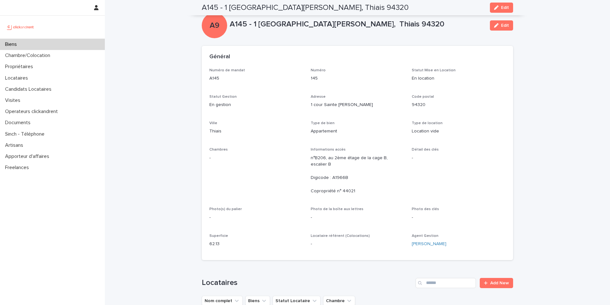 The height and width of the screenshot is (305, 610). I want to click on p: 62.13, so click(256, 244).